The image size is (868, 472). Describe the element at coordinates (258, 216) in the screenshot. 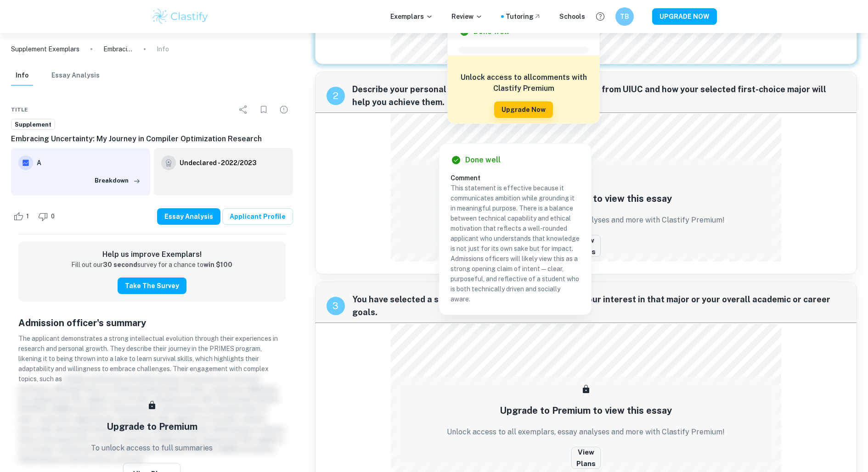

I see `a: Applicant Profile` at that location.